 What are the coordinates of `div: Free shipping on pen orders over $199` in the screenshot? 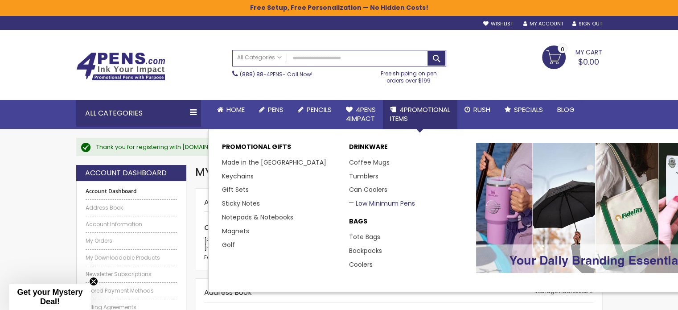 It's located at (409, 75).